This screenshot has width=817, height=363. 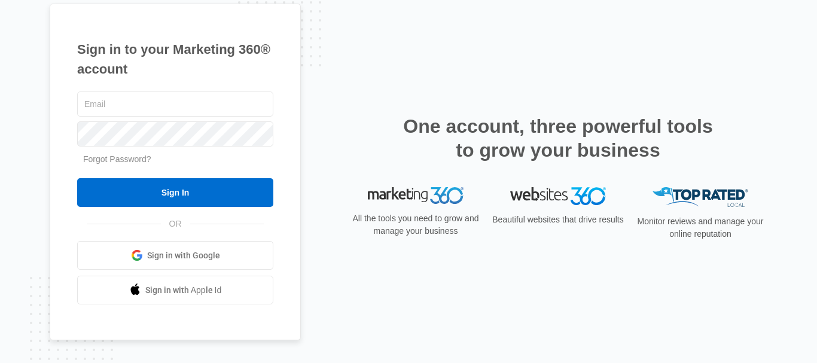 I want to click on p: Monitor reviews and manage your online reputation, so click(x=701, y=228).